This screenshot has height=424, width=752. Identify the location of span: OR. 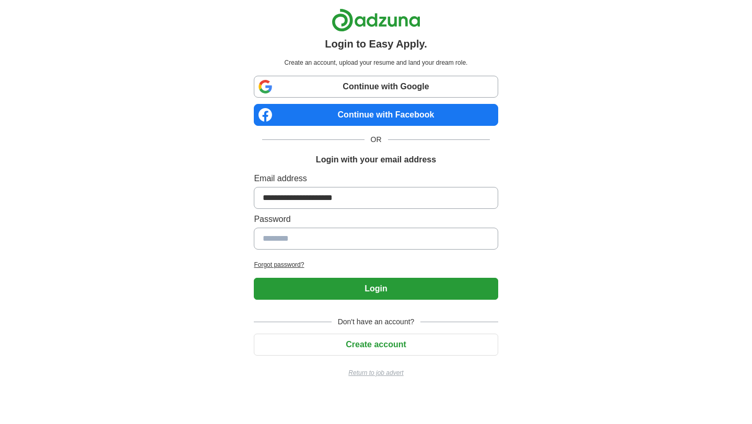
(376, 139).